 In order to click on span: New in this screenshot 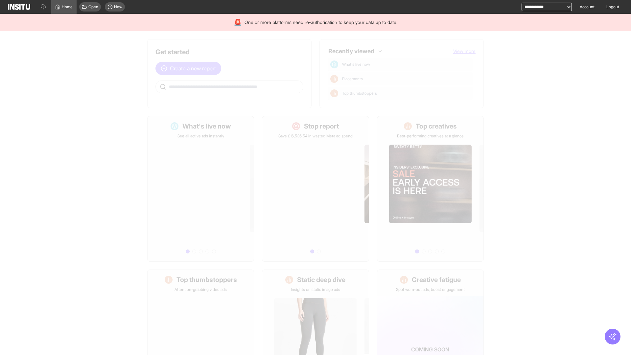, I will do `click(118, 7)`.